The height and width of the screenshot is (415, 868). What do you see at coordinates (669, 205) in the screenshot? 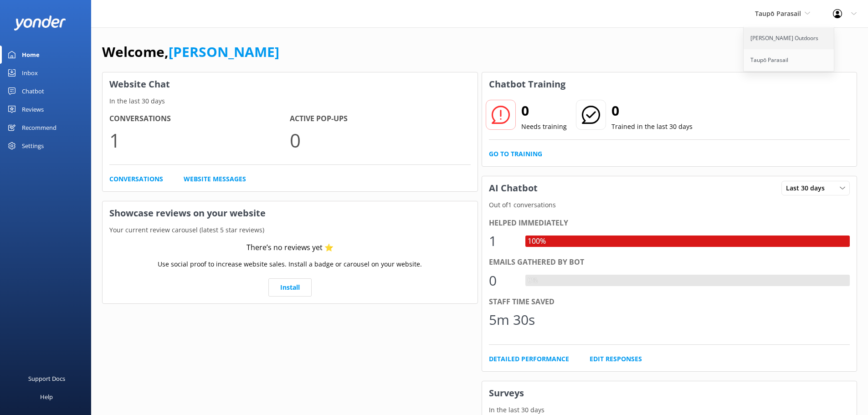
I see `p: Out of 1 conversations` at bounding box center [669, 205].